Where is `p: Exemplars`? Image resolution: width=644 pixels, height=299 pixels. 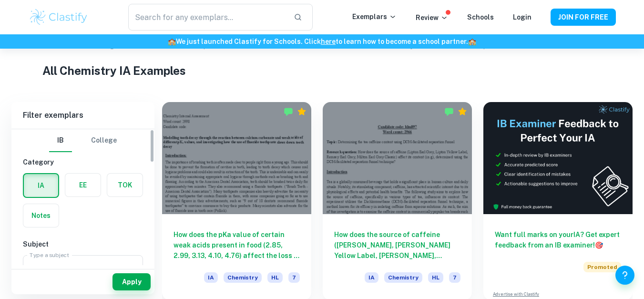
p: Exemplars is located at coordinates (374, 17).